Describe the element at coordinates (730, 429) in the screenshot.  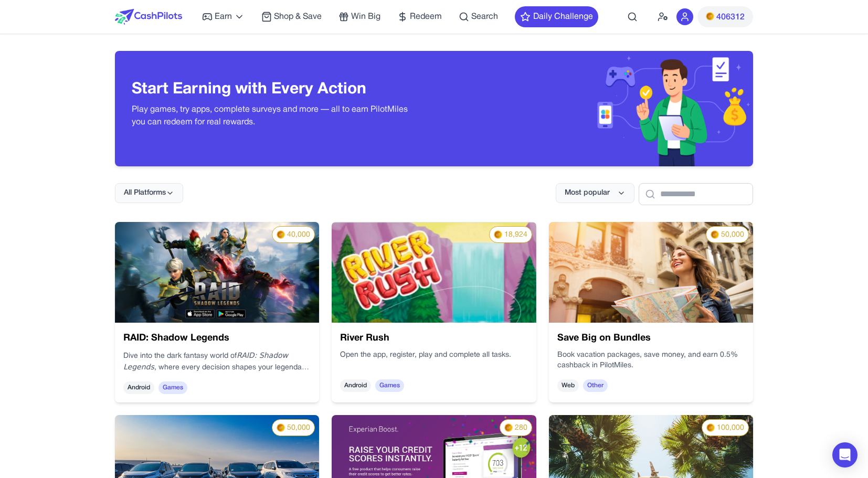
I see `span: 100,000` at that location.